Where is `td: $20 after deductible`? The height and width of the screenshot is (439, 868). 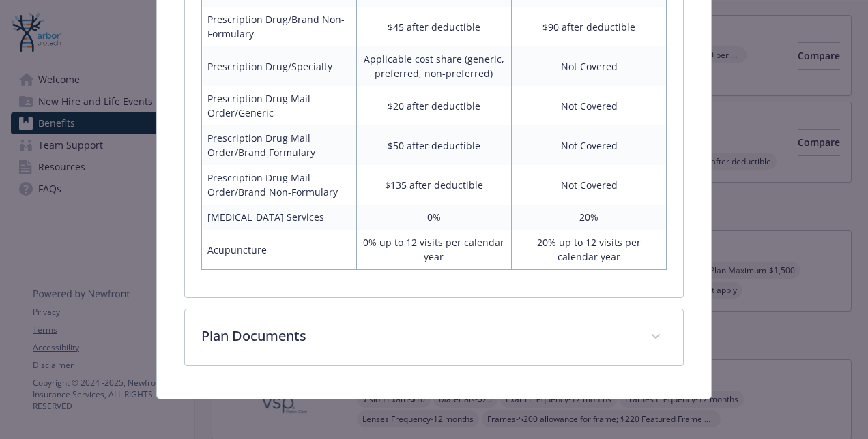
td: $20 after deductible is located at coordinates (433, 106).